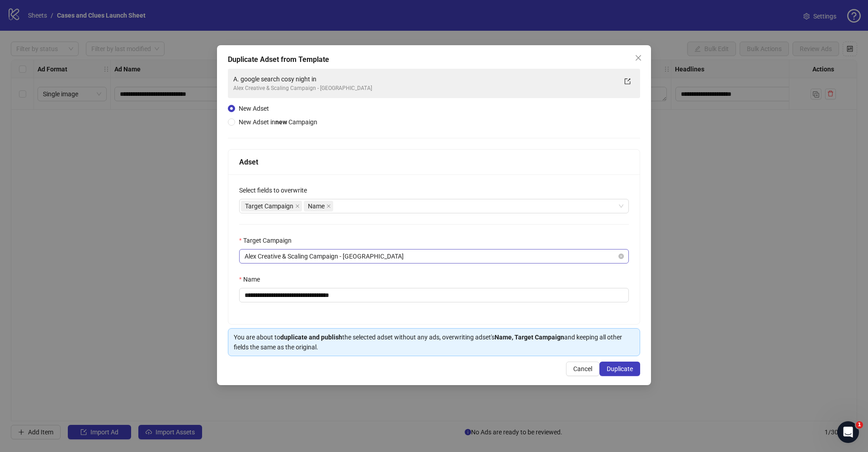 The image size is (868, 452). Describe the element at coordinates (268, 240) in the screenshot. I see `label: Target Campaign` at that location.